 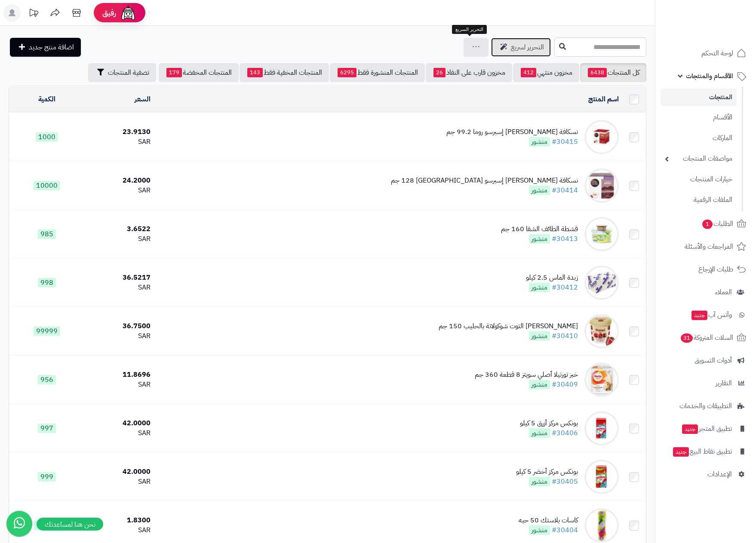 What do you see at coordinates (120, 375) in the screenshot?
I see `div: 11.8696` at bounding box center [120, 375].